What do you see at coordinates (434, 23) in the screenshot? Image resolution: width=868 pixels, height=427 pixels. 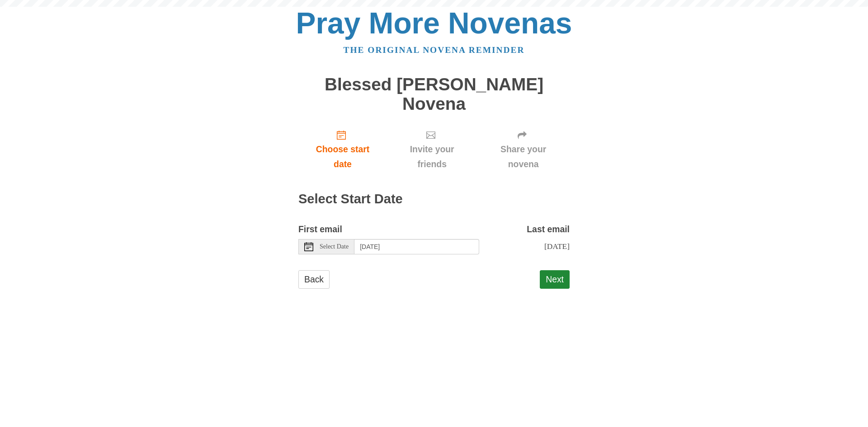 I see `a: Pray More Novenas` at bounding box center [434, 23].